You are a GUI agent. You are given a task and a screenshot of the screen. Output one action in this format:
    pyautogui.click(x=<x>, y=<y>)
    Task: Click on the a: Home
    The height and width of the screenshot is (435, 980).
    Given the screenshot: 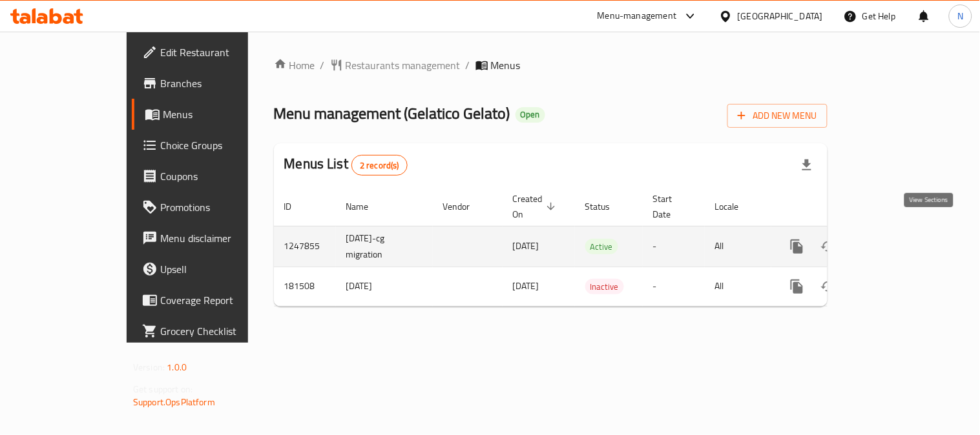 What is the action you would take?
    pyautogui.click(x=295, y=65)
    